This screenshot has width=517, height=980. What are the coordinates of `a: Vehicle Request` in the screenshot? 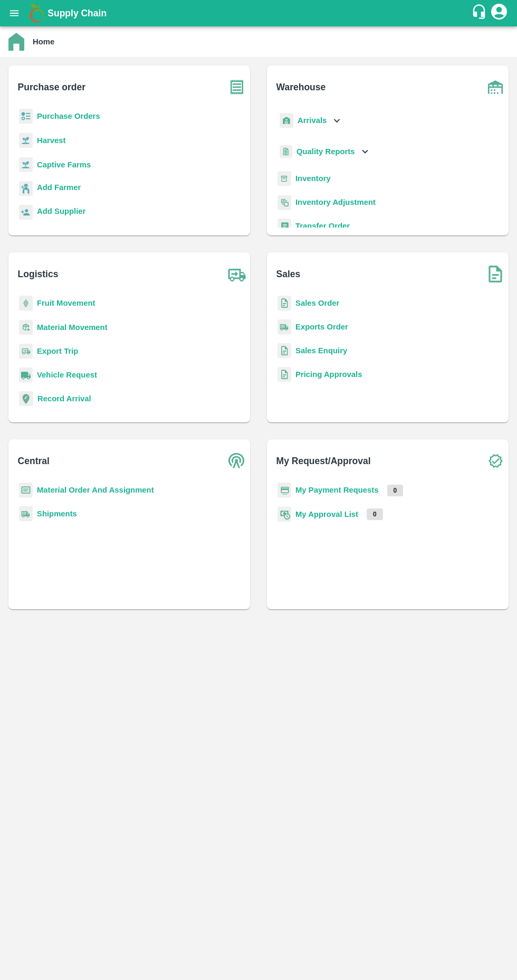 It's located at (67, 375).